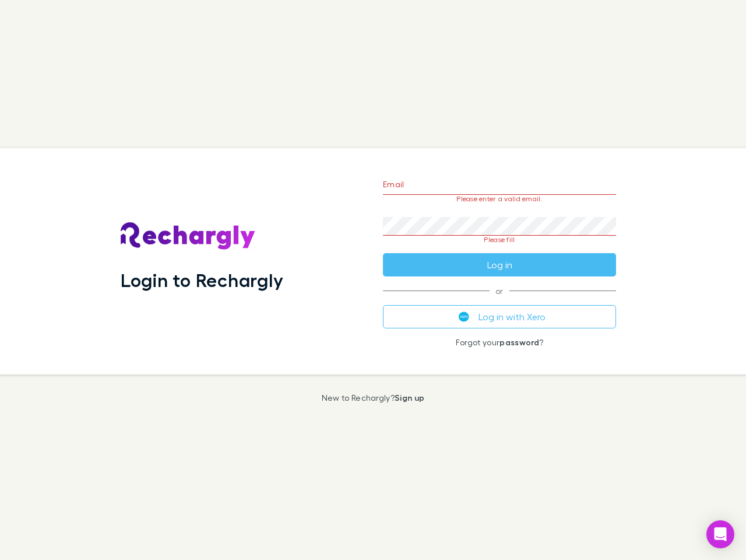 The height and width of the screenshot is (560, 746). Describe the element at coordinates (519, 342) in the screenshot. I see `a: password` at that location.